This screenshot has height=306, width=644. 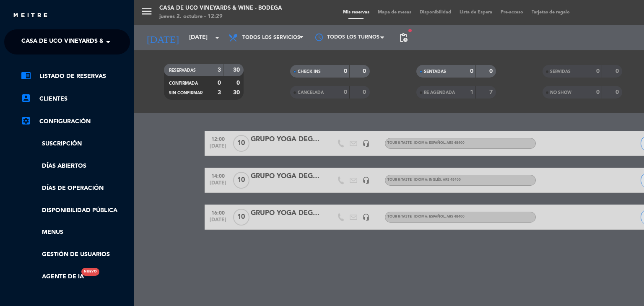 I want to click on a: Agente de IANuevo, so click(x=52, y=277).